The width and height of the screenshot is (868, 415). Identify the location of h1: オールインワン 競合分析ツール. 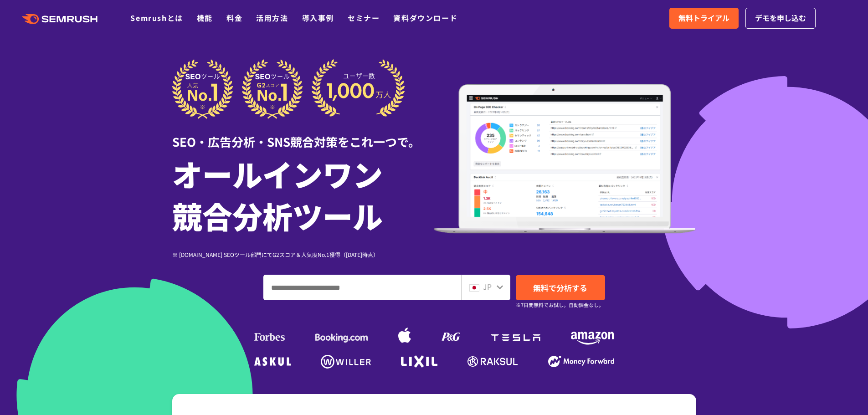
(303, 195).